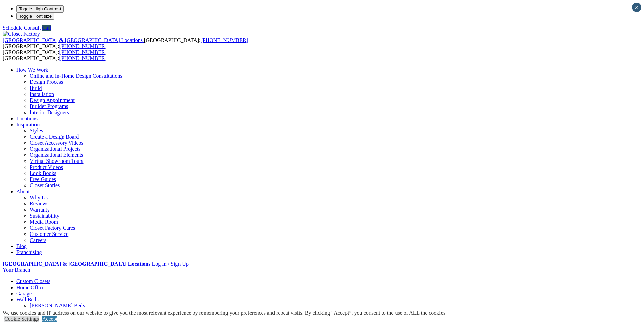  What do you see at coordinates (48, 106) in the screenshot?
I see `a: Builder Programs` at bounding box center [48, 106].